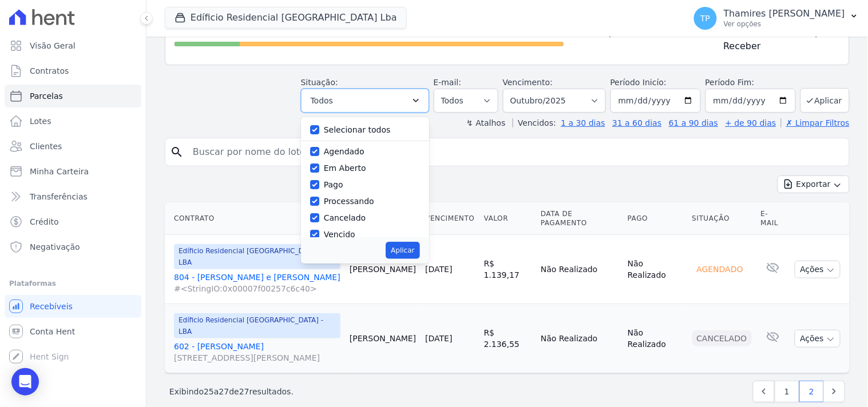 The image size is (868, 407). What do you see at coordinates (814, 184) in the screenshot?
I see `button: Exportar` at bounding box center [814, 184].